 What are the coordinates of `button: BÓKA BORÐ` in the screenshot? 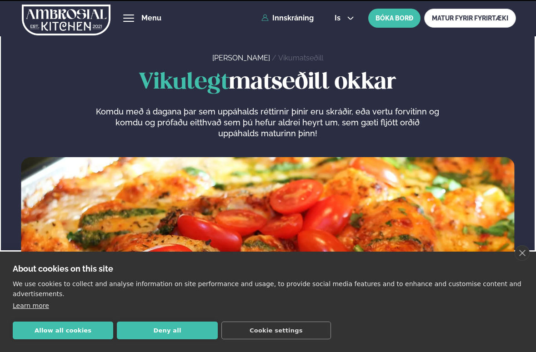 It's located at (394, 18).